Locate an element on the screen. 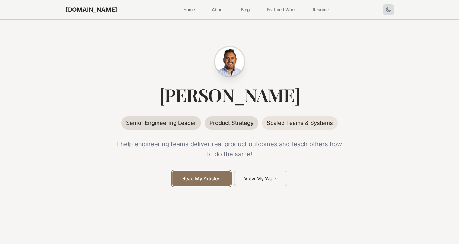 This screenshot has width=459, height=249. img: Sergio Cruz is located at coordinates (229, 62).